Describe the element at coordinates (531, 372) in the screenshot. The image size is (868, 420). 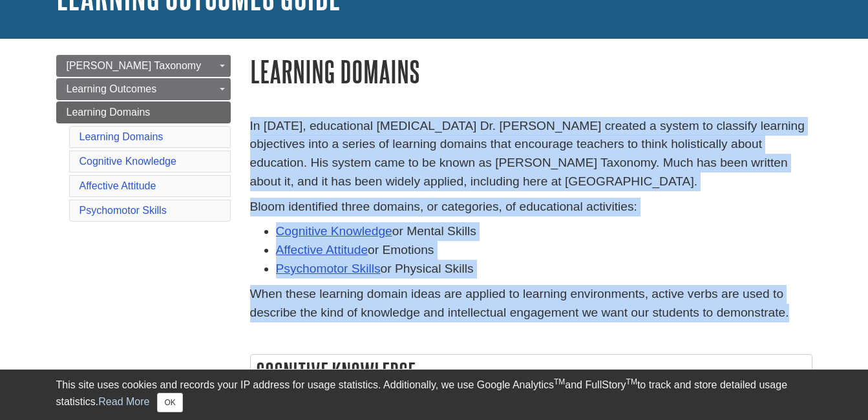
I see `h2: Cognitive Knowledge` at that location.